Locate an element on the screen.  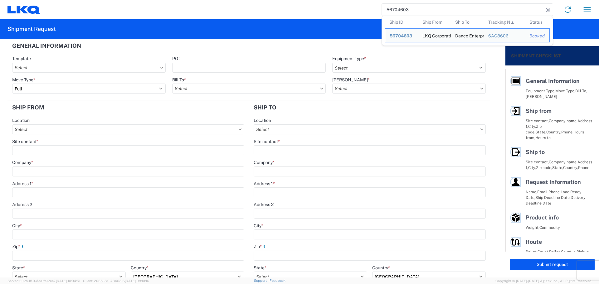
span: Email, is located at coordinates (543, 192).